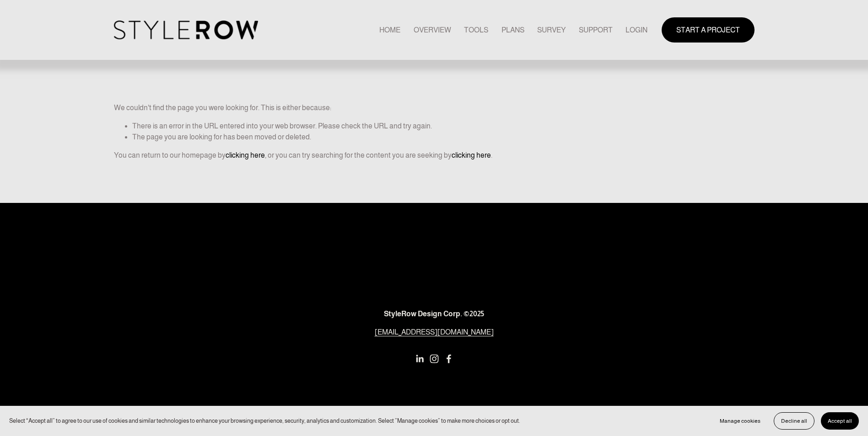 Image resolution: width=868 pixels, height=436 pixels. I want to click on span: SUPPORT, so click(595, 30).